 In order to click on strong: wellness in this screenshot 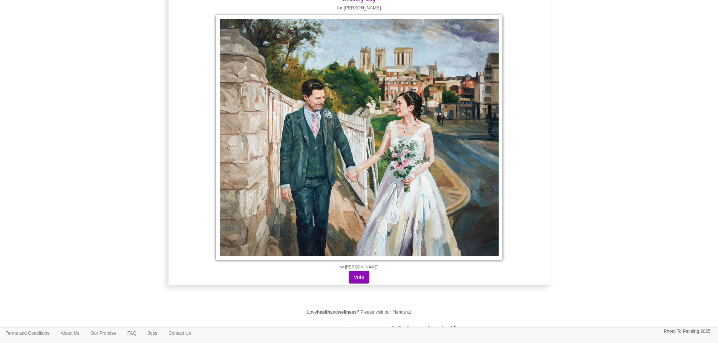, I will do `click(347, 312)`.